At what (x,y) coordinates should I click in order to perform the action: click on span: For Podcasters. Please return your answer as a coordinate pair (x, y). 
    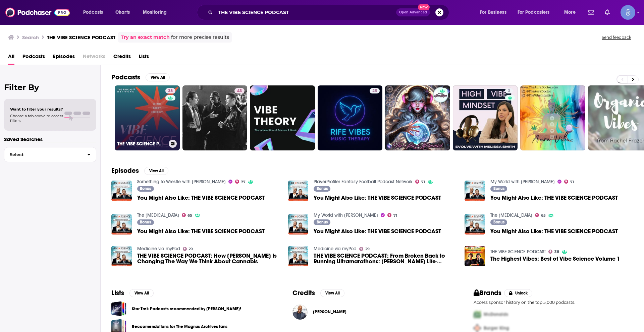
    Looking at the image, I should click on (534, 13).